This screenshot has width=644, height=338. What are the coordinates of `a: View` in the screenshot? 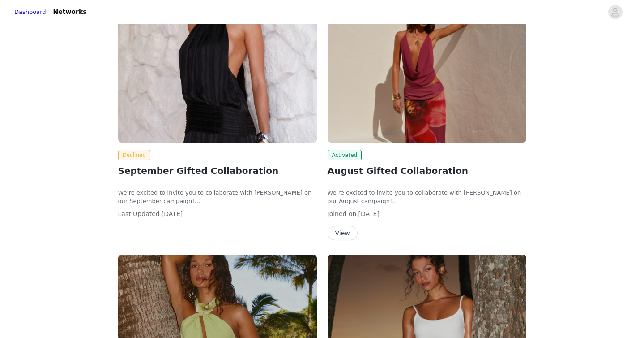 It's located at (342, 233).